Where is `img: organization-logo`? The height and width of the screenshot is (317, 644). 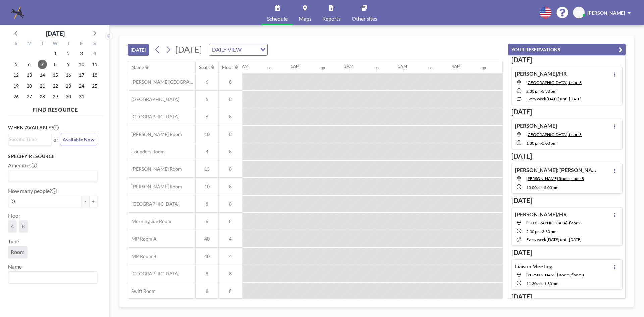 img: organization-logo is located at coordinates (18, 13).